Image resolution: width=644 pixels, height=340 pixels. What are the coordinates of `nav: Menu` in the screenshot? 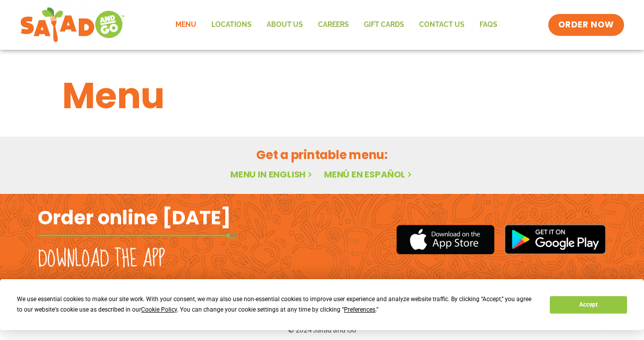 It's located at (336, 25).